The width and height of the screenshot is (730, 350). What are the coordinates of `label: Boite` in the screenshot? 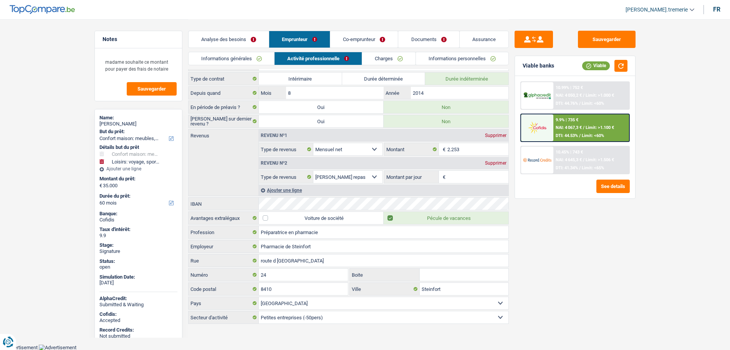 It's located at (385, 275).